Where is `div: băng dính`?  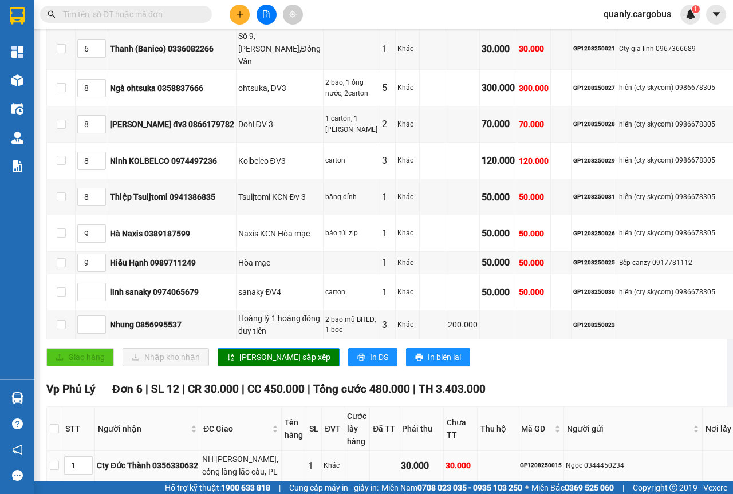
div: băng dính is located at coordinates (352, 197).